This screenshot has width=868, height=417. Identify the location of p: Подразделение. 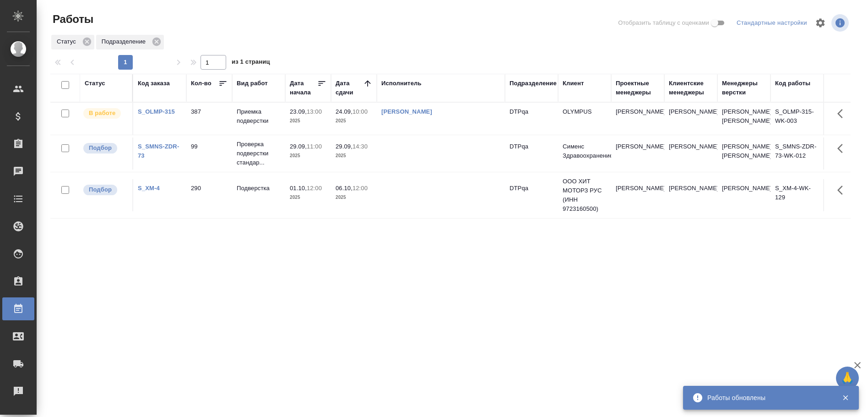
(125, 42).